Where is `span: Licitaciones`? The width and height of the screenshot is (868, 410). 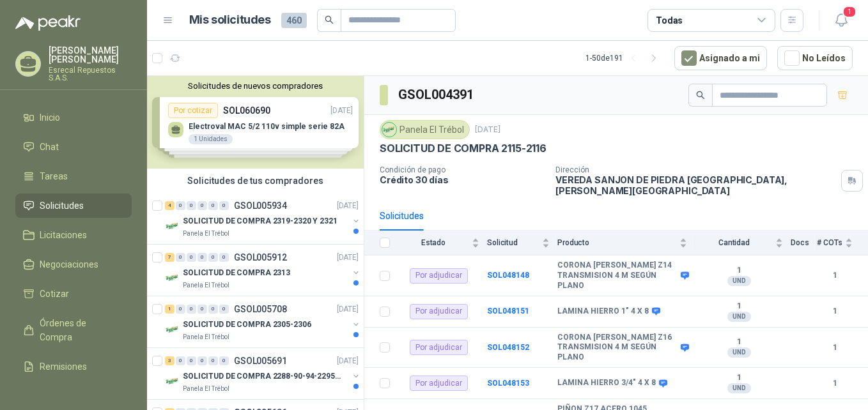
span: Licitaciones is located at coordinates (63, 235).